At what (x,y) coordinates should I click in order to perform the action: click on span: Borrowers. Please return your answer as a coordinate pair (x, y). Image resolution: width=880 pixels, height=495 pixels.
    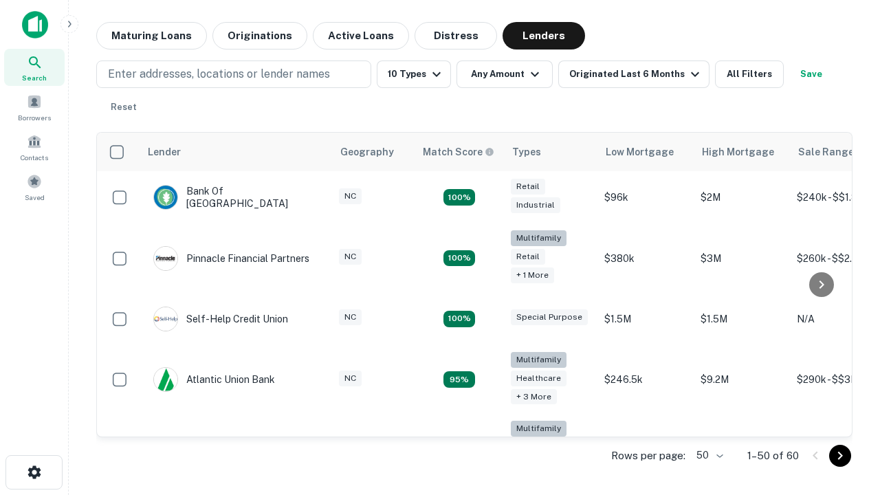
    Looking at the image, I should click on (34, 118).